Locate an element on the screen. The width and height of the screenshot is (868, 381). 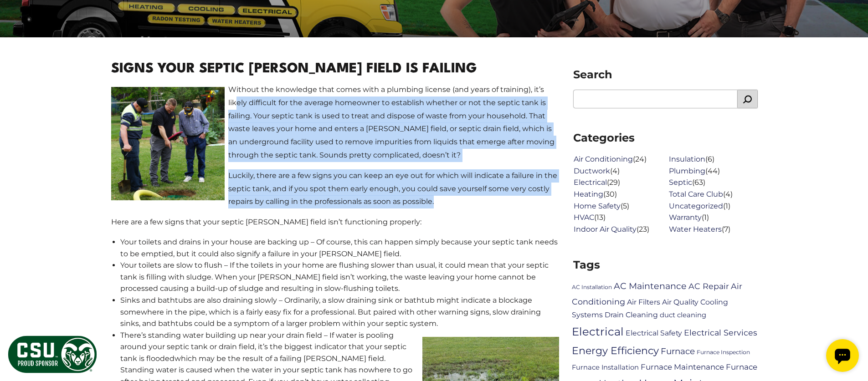
a: Home Safety is located at coordinates (597, 206).